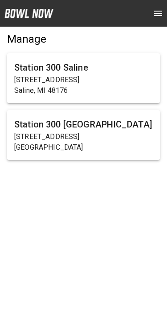 This screenshot has height=326, width=167. I want to click on h5: Manage, so click(83, 39).